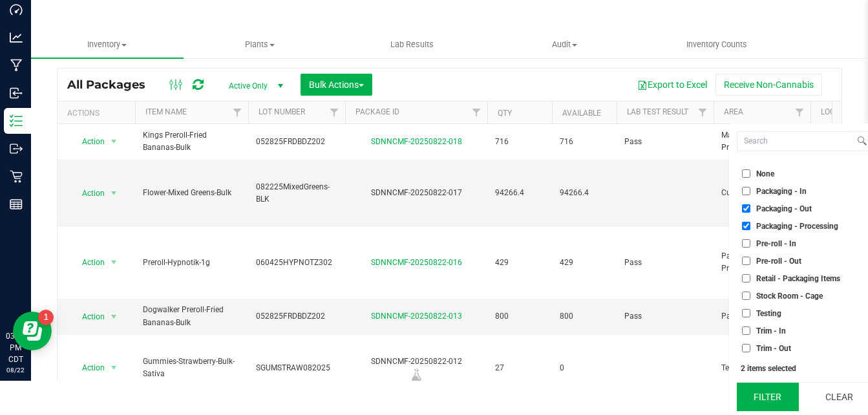 The width and height of the screenshot is (868, 415). I want to click on span: 27, so click(520, 368).